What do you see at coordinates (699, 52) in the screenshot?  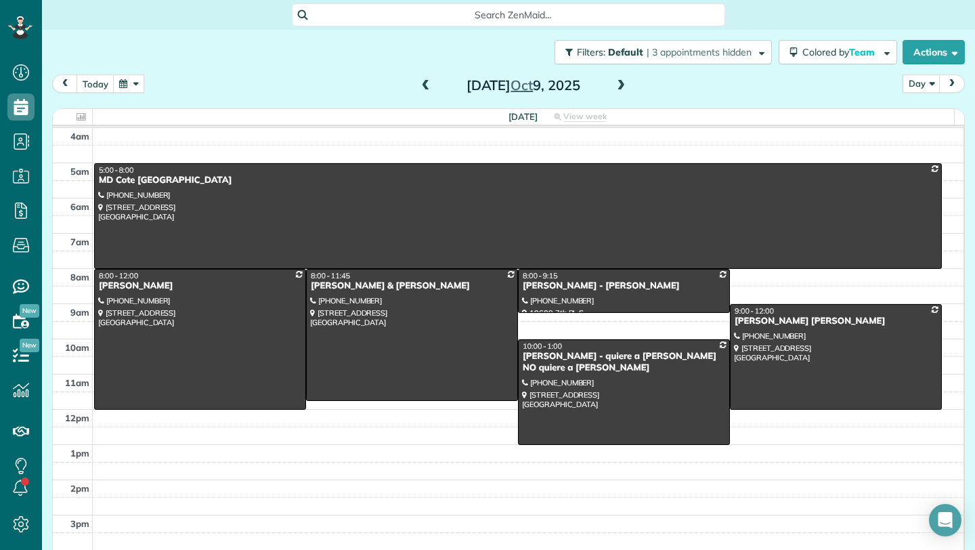 I see `span: | 3 appointments hidden` at bounding box center [699, 52].